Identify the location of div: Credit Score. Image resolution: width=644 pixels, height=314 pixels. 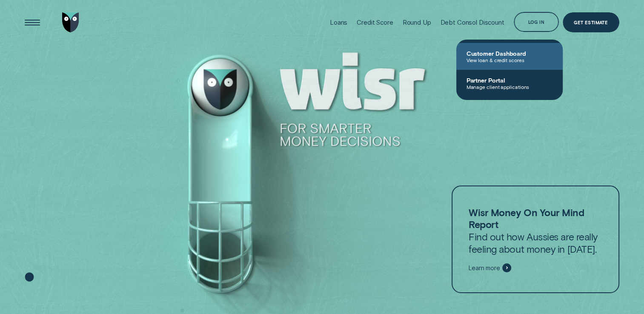
(375, 22).